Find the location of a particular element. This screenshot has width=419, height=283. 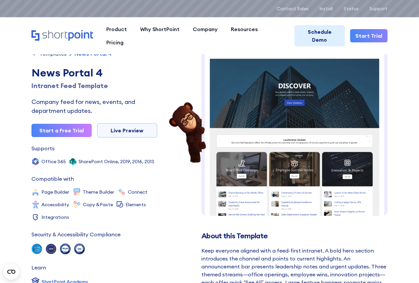

a: Support is located at coordinates (378, 9).